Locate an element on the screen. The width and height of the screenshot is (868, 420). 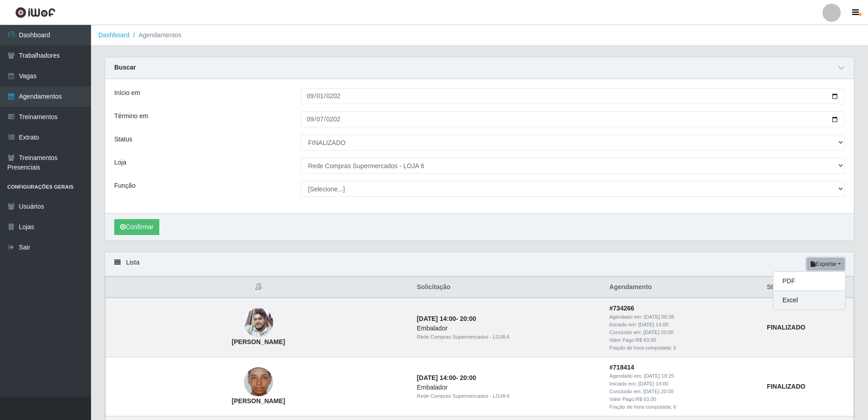
img: CoreUI Logo is located at coordinates (35, 13).